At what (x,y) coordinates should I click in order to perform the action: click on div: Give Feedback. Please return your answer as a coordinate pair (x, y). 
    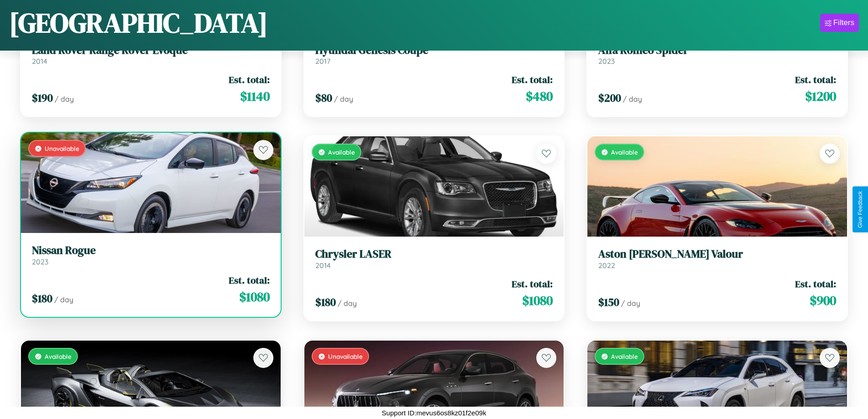
    Looking at the image, I should click on (860, 209).